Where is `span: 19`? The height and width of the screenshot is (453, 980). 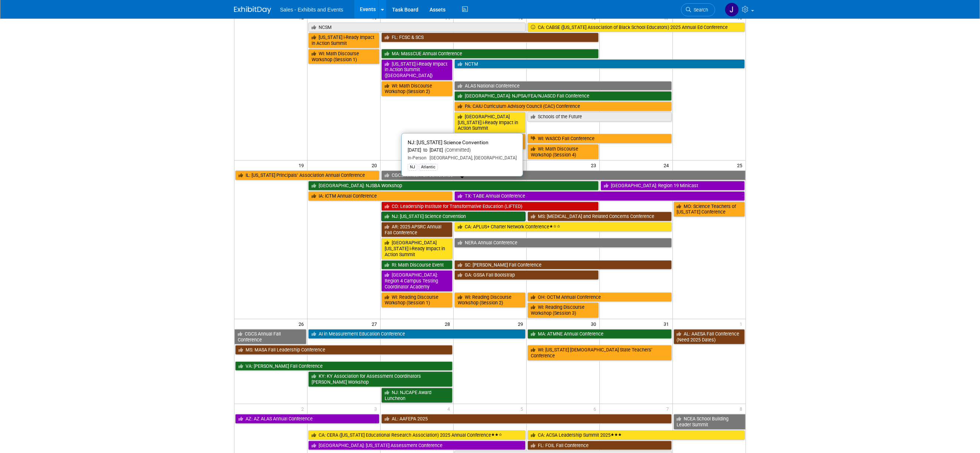 span: 19 is located at coordinates (302, 165).